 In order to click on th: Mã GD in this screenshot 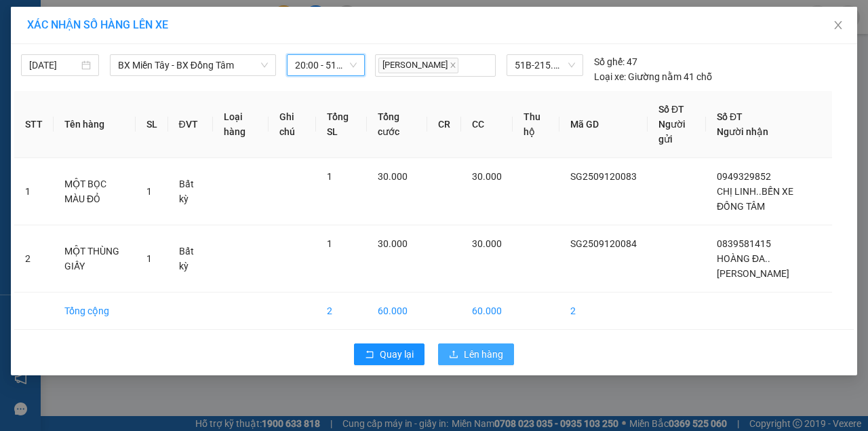, I will do `click(603, 124)`.